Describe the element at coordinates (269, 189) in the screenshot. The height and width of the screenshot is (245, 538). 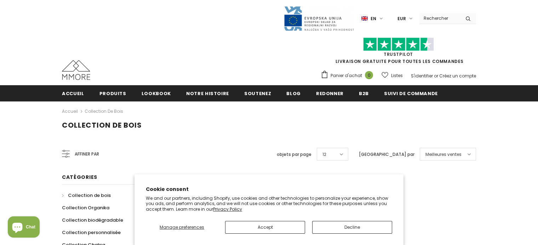
I see `h2: Cookie consent` at that location.